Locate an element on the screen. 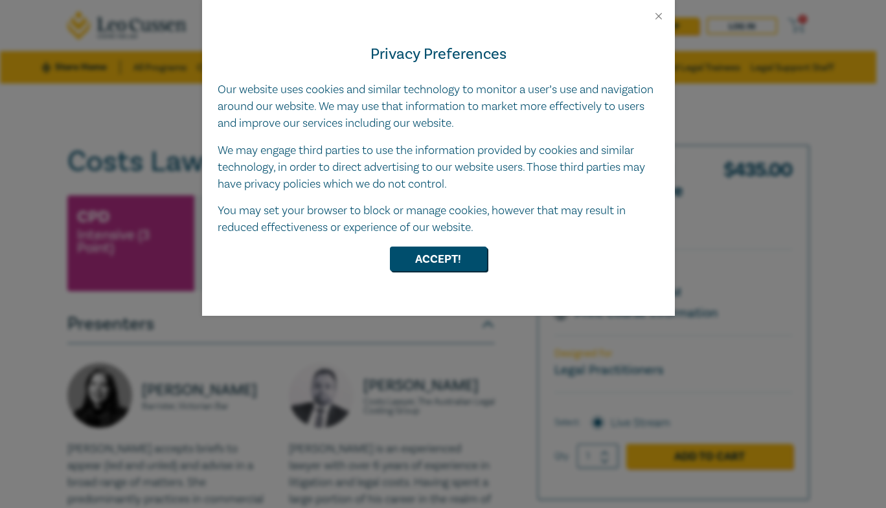  h4: Privacy Preferences is located at coordinates (438, 54).